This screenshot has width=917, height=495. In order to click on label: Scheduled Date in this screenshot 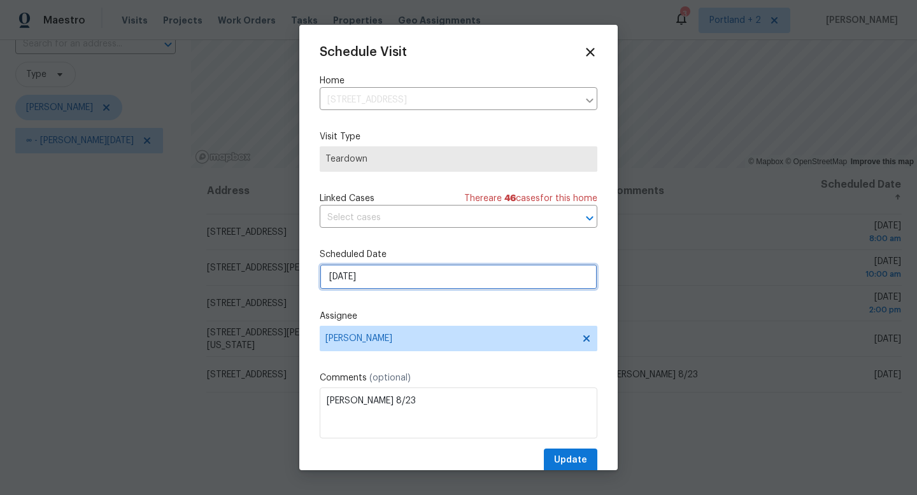, I will do `click(458, 255)`.